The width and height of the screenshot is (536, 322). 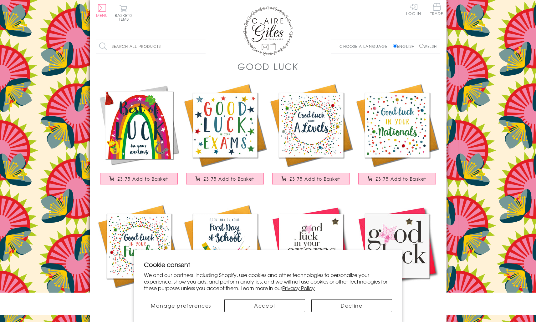 I want to click on p: We and our partners, including Shopify, use cookies and other technologies to personalize your ex..., so click(x=268, y=282).